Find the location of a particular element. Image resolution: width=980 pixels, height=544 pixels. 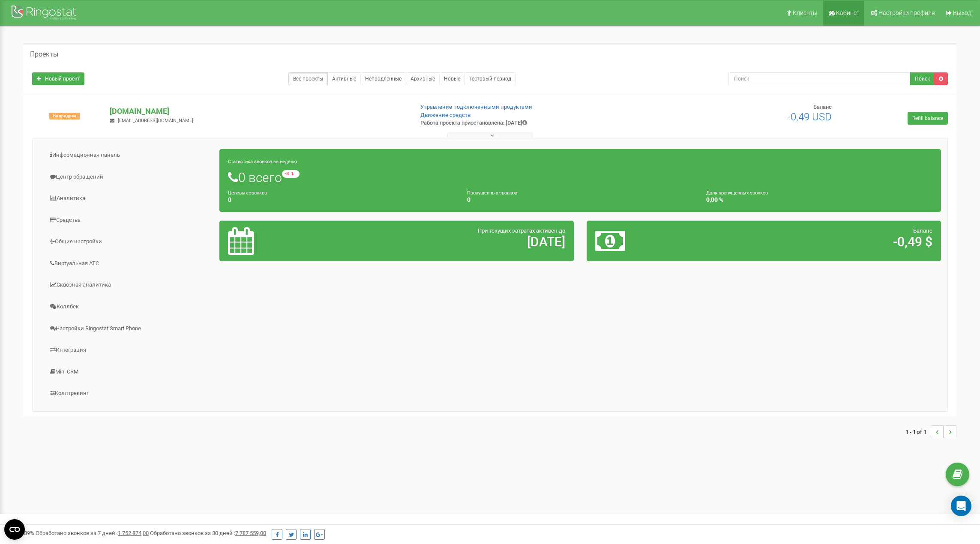

a: Новые is located at coordinates (452, 78).